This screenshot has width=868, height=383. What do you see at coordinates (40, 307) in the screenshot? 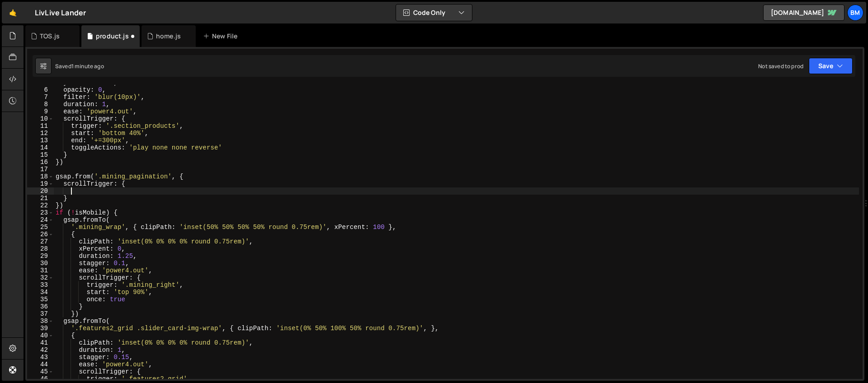
I see `div: 36` at bounding box center [40, 307].